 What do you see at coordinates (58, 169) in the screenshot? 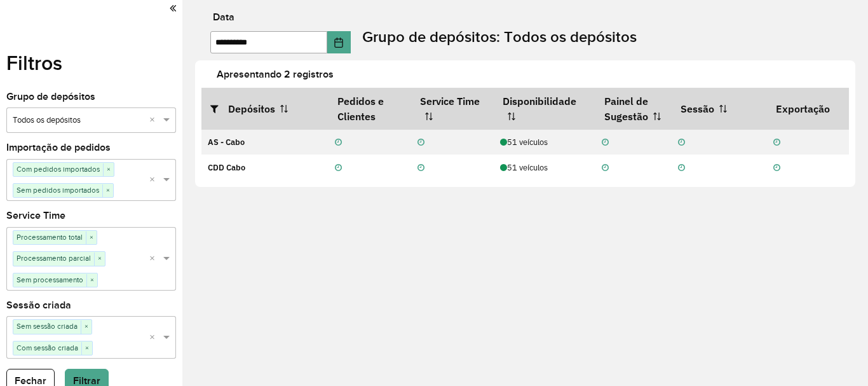
I see `span: Com pedidos importados` at bounding box center [58, 169].